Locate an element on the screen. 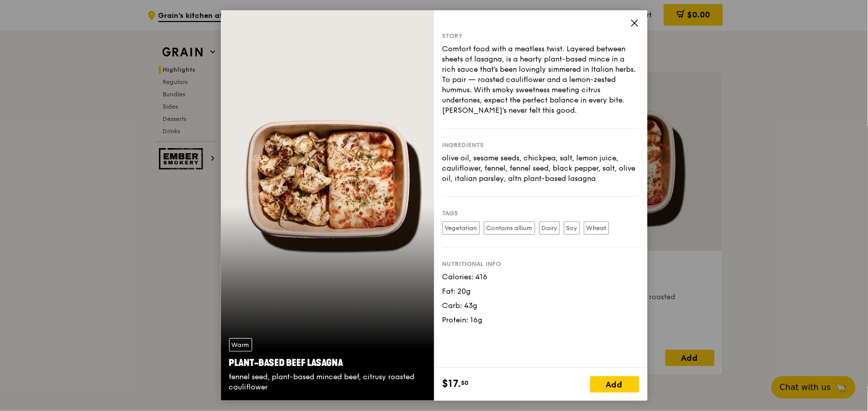 This screenshot has height=411, width=868. div: Fat: 20g is located at coordinates (541, 291).